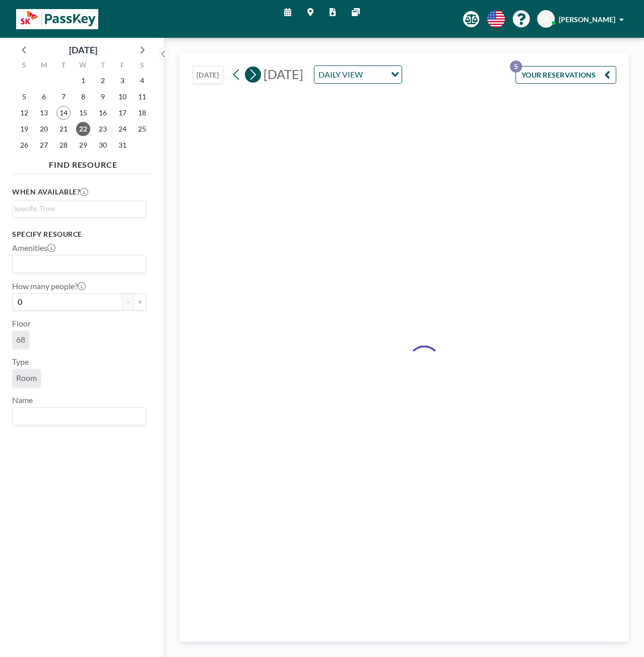 Image resolution: width=644 pixels, height=657 pixels. What do you see at coordinates (103, 80) in the screenshot?
I see `span: Thursday, October 2, 2025` at bounding box center [103, 80].